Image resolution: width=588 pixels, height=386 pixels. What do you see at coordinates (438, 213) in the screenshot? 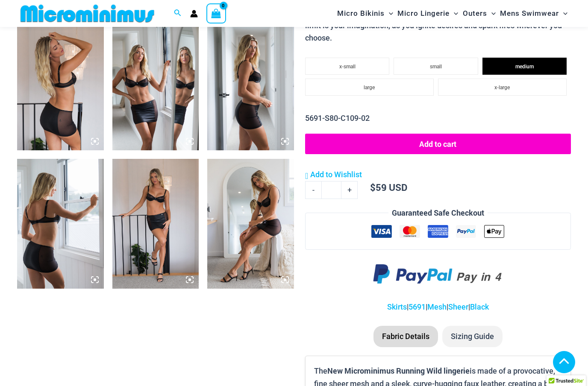
I see `legend: Guaranteed Safe Checkout` at bounding box center [438, 213].